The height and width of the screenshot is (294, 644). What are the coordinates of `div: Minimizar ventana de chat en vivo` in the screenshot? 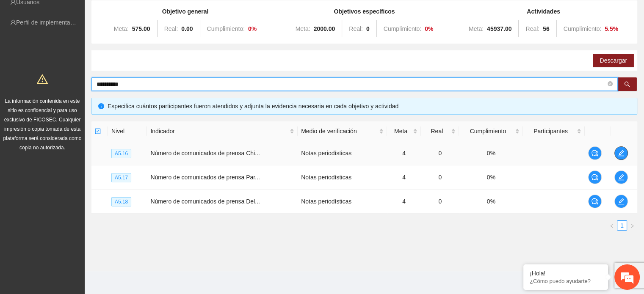 It's located at (149, 15).